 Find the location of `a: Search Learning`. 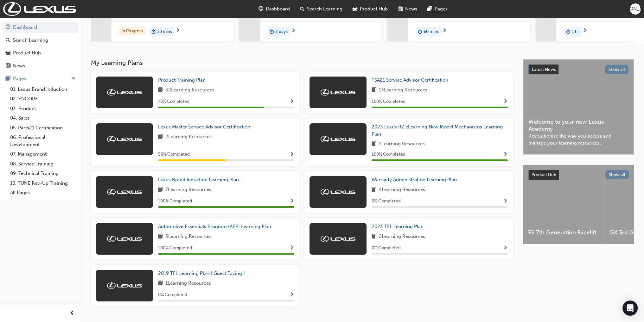

a: Search Learning is located at coordinates (40, 40).